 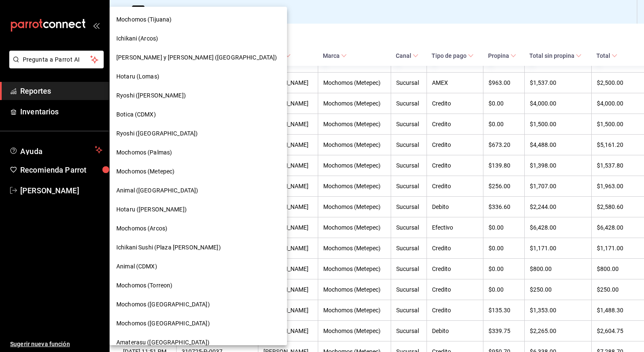 What do you see at coordinates (198, 76) in the screenshot?
I see `div: Hotaru (Lomas)` at bounding box center [198, 76].